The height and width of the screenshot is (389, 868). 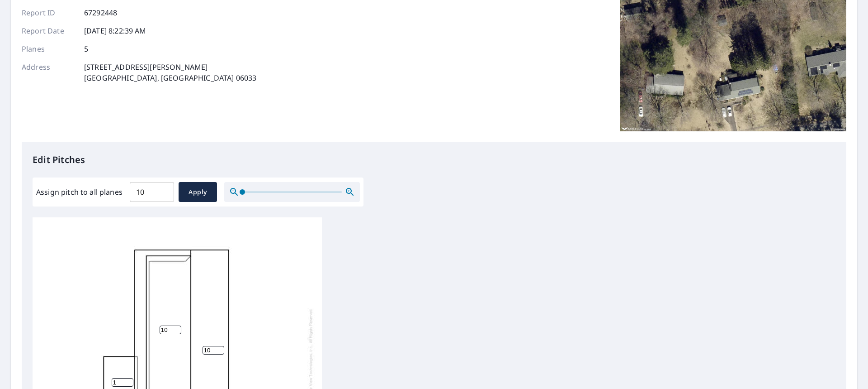 I want to click on p: Edit Pitches, so click(x=434, y=160).